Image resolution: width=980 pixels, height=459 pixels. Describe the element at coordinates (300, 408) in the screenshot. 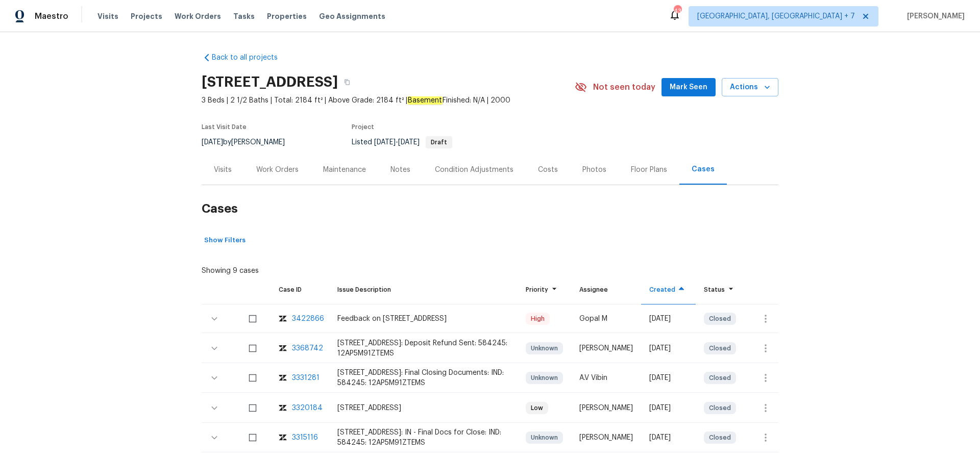

I see `a: zendesk-icon3320184` at that location.